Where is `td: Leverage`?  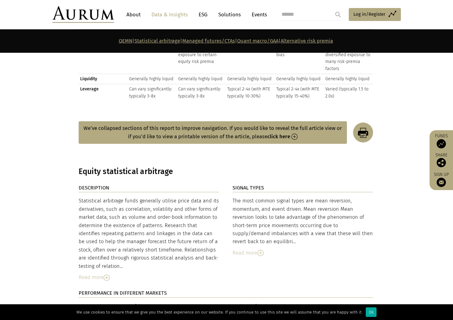 td: Leverage is located at coordinates (103, 93).